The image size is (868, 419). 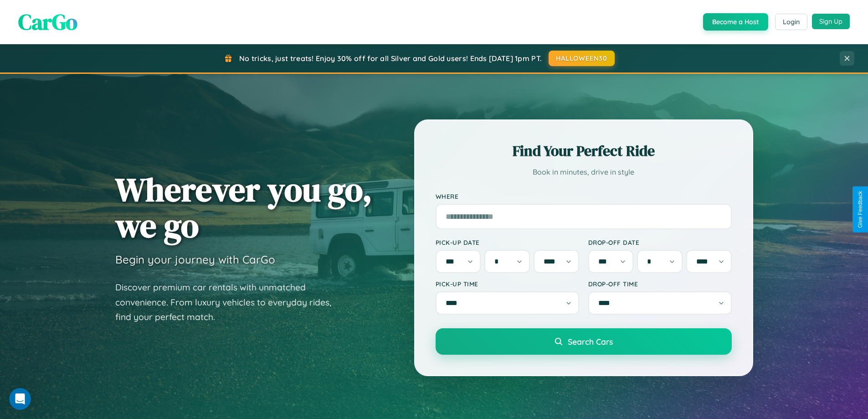 I want to click on button: Become a Host, so click(x=735, y=22).